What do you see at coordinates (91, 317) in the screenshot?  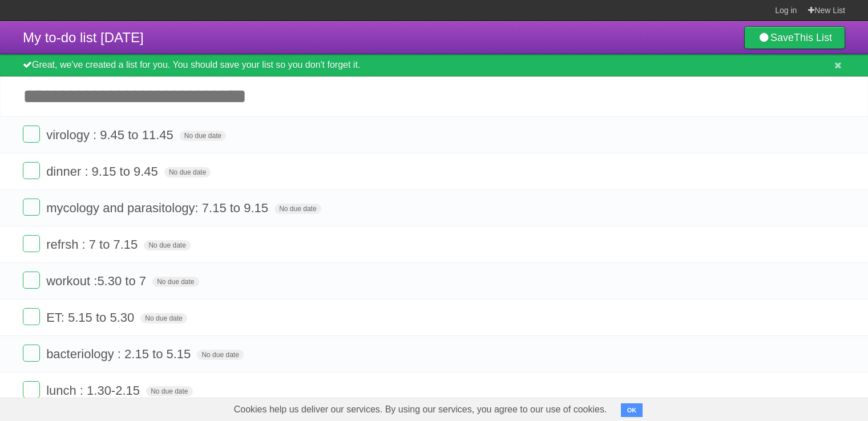 I see `span: ET: 5.15 to 5.30` at bounding box center [91, 317].